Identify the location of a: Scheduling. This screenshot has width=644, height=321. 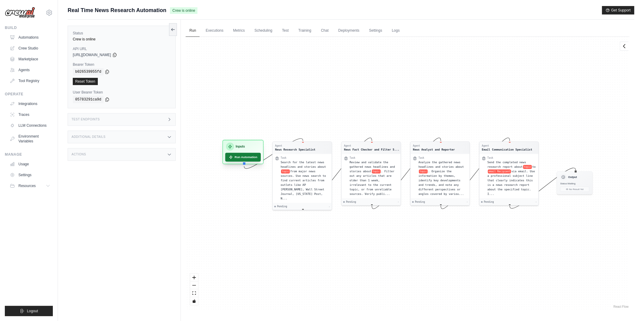
(263, 31).